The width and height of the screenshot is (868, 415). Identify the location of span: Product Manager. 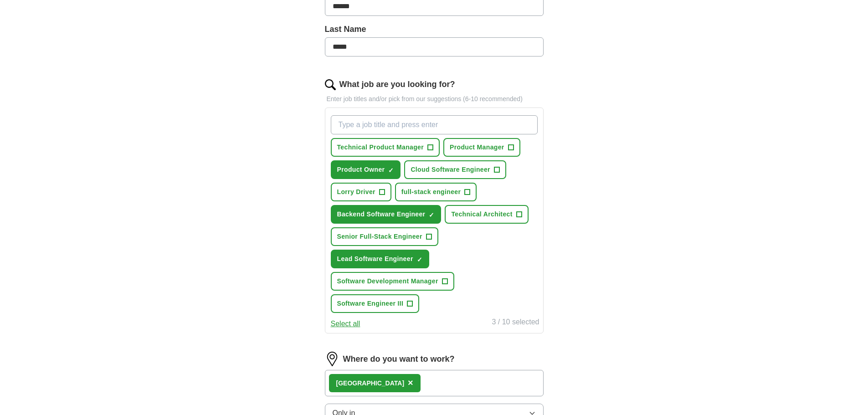
(477, 147).